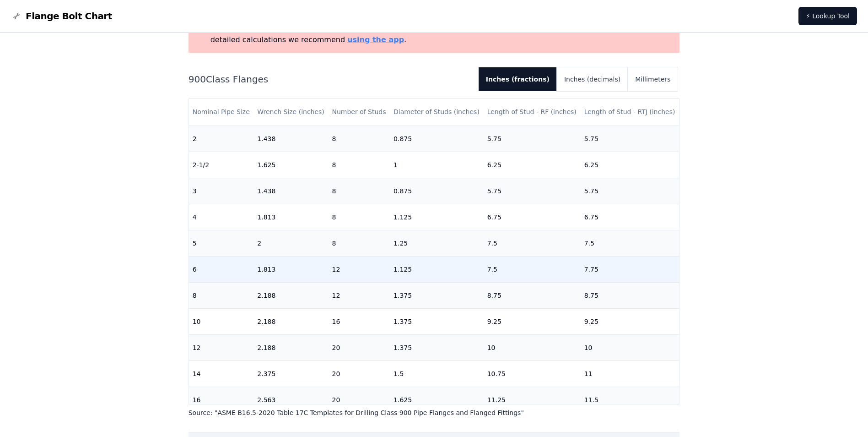 This screenshot has width=868, height=437. Describe the element at coordinates (375, 39) in the screenshot. I see `a: using the app` at that location.